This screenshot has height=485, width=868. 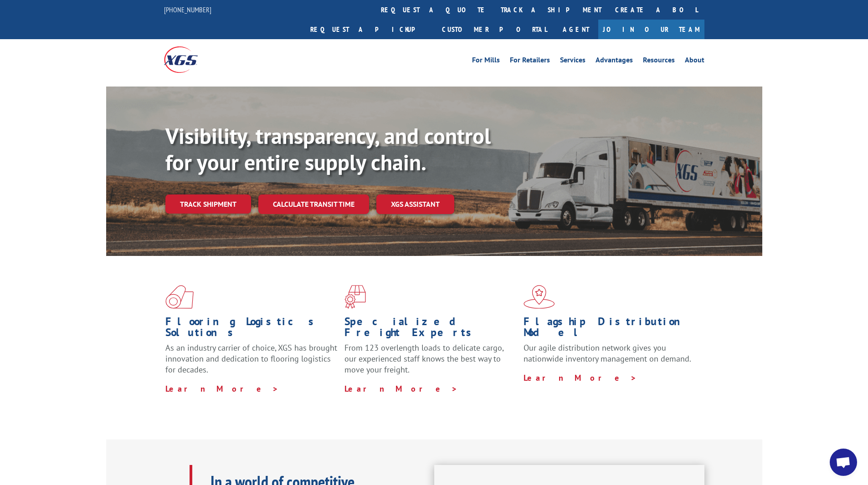 What do you see at coordinates (539, 297) in the screenshot?
I see `img: xgs-icon-flagship-distribution-model-red` at bounding box center [539, 297].